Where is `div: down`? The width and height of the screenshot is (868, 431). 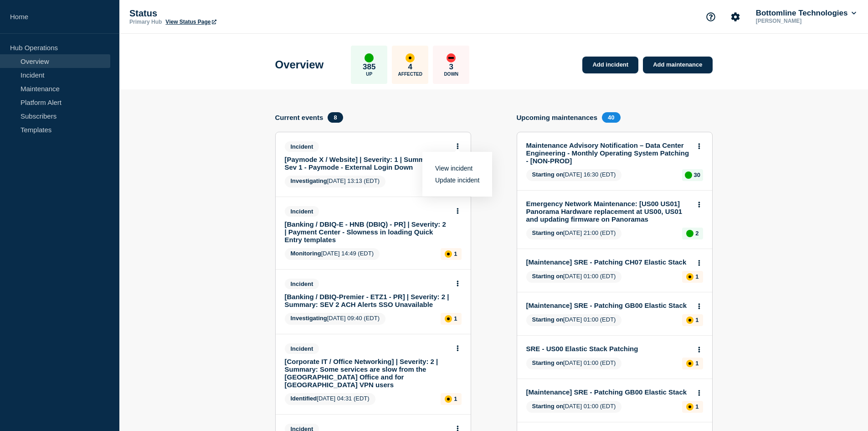
div: down is located at coordinates (451, 58).